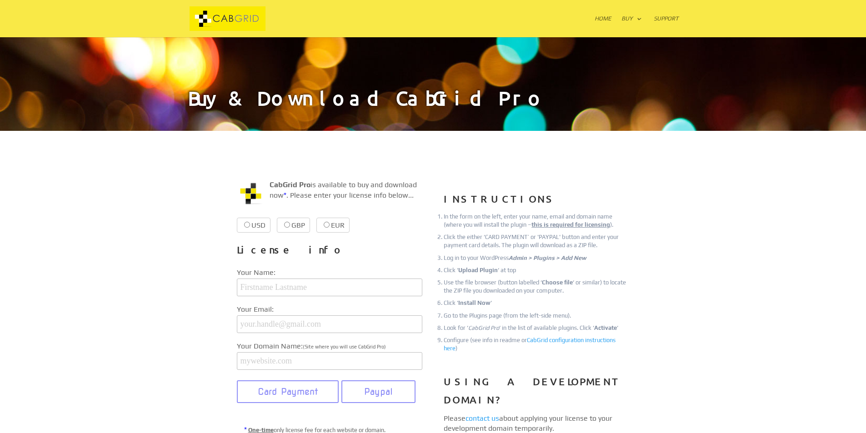 The image size is (866, 433). Describe the element at coordinates (537, 303) in the screenshot. I see `li: Click ‘ ‘` at that location.